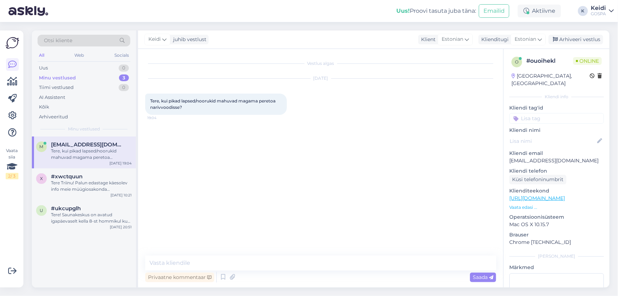  Describe the element at coordinates (539, 11) in the screenshot. I see `div: Aktiivne` at that location.